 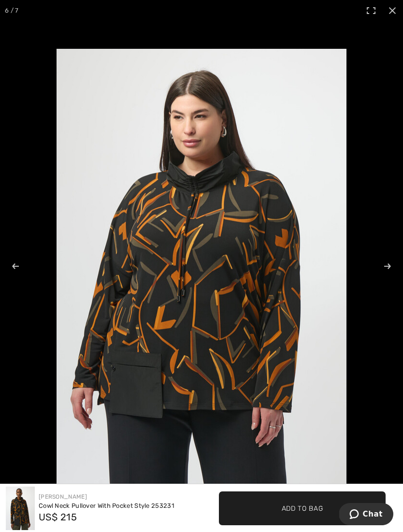 What do you see at coordinates (381, 267) in the screenshot?
I see `button: Next (arrow right)` at bounding box center [381, 267].